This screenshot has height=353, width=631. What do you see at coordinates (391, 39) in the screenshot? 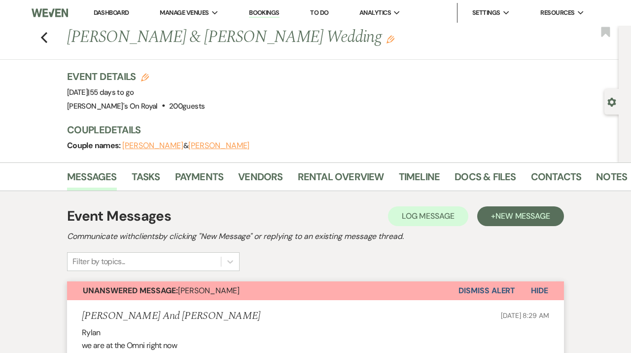
I see `button: Edit` at bounding box center [391, 39].